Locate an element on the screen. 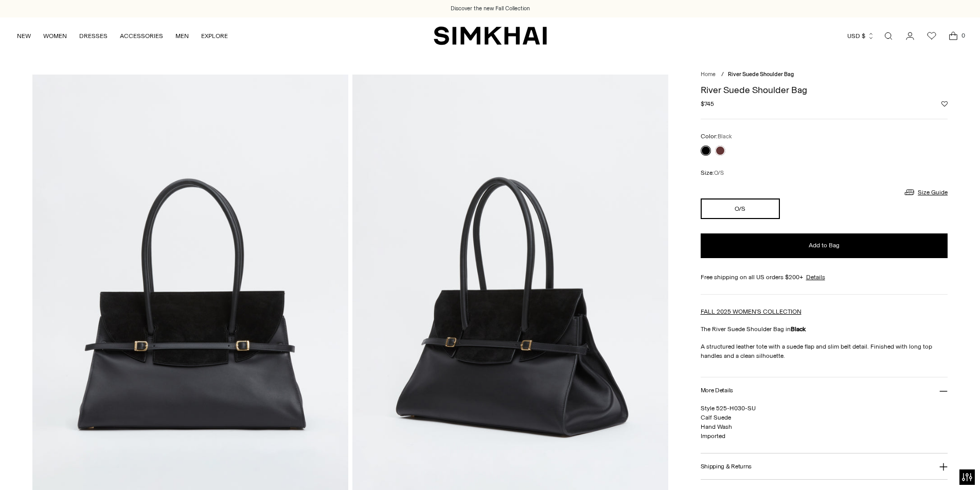 The image size is (980, 490). button: Add to Wishlist is located at coordinates (945, 104).